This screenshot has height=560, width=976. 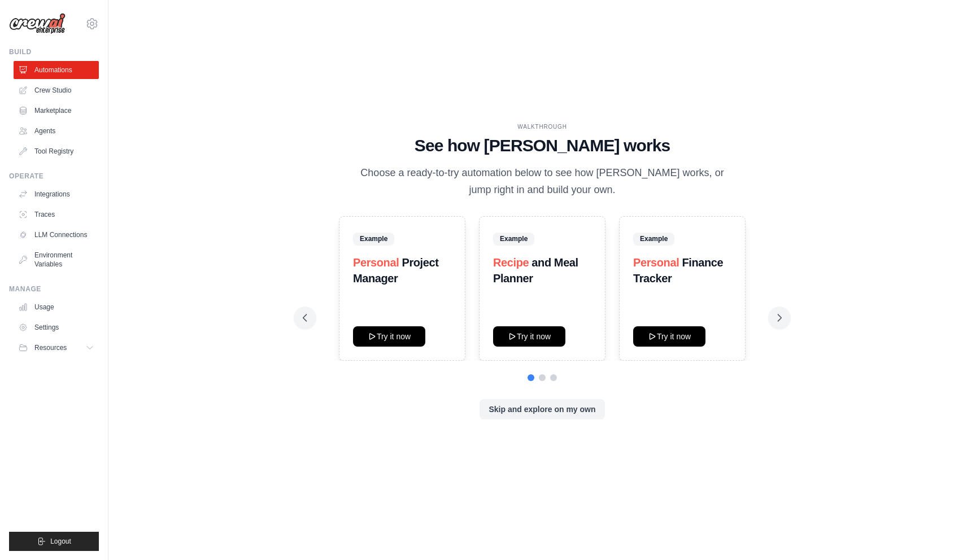 I want to click on div: WALKTHROUGH, so click(x=542, y=127).